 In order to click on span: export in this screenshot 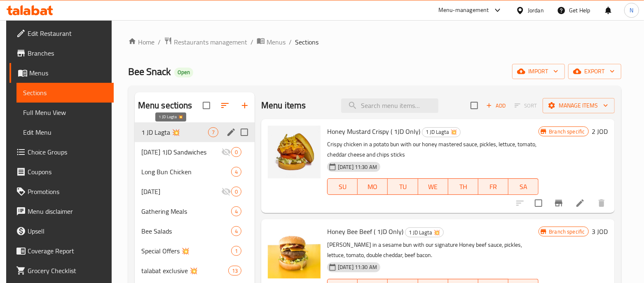, I will do `click(595, 71)`.